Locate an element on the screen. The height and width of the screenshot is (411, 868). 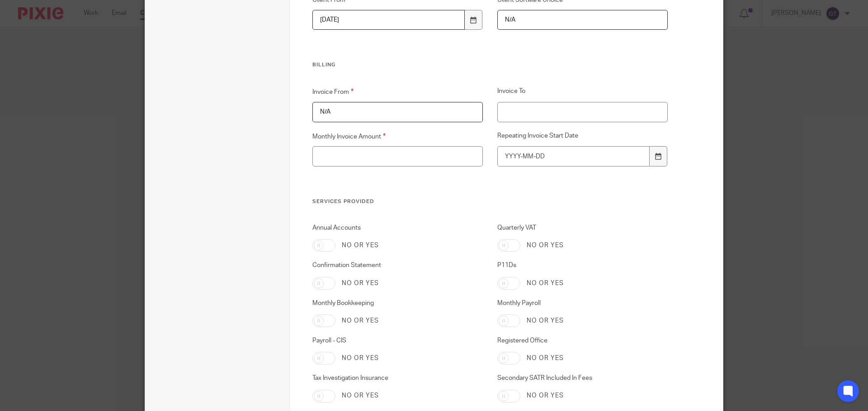
label: Payroll - CIS is located at coordinates (397, 341).